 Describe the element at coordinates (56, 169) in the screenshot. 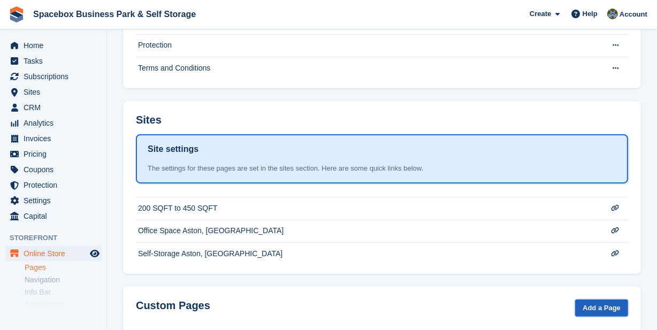

I see `span: Coupons` at that location.